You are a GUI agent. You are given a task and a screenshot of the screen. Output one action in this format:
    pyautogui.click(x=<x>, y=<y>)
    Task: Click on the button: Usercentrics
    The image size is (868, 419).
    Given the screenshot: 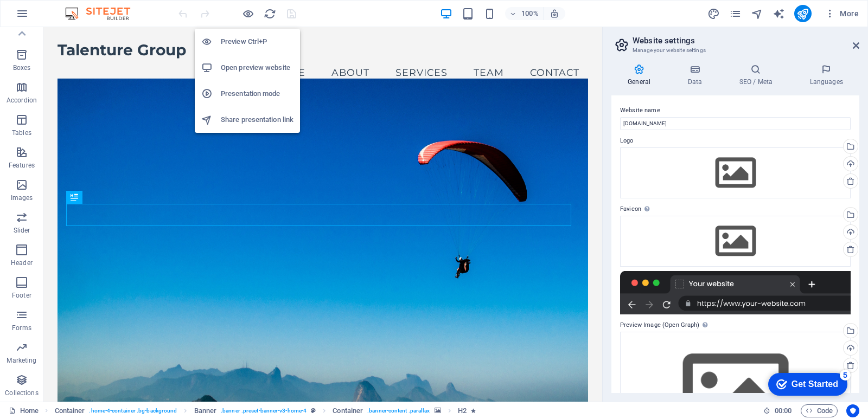 What is the action you would take?
    pyautogui.click(x=853, y=411)
    